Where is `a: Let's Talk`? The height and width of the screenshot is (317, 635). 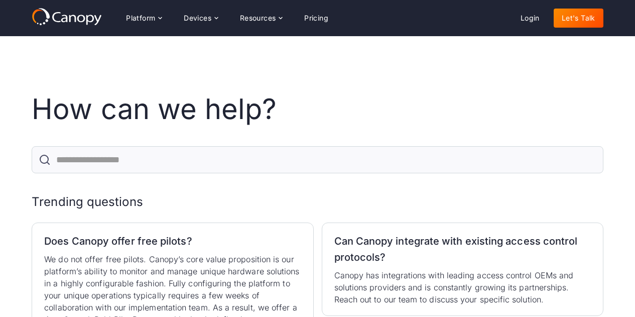
a: Let's Talk is located at coordinates (579, 18).